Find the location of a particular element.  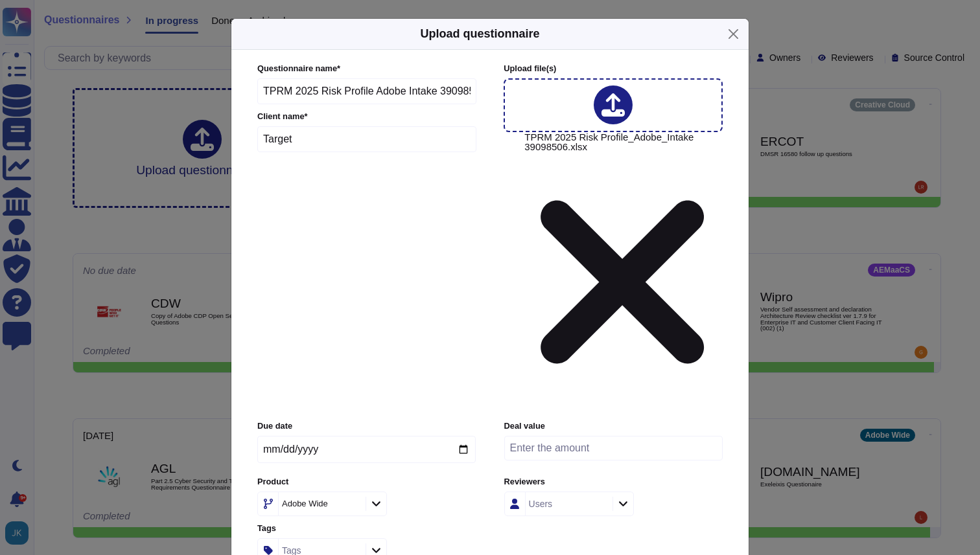

div: Users is located at coordinates (540, 504).